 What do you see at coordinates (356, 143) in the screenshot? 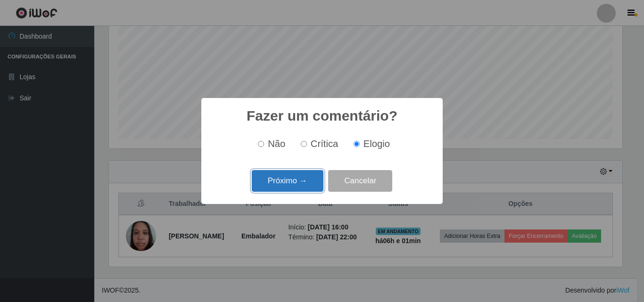
I see `input: Elogio` at bounding box center [356, 143].